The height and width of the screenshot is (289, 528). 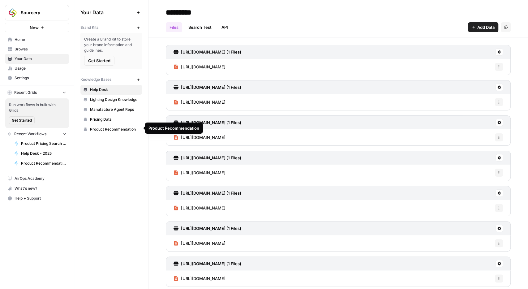 I want to click on span: Help Desk - 2025, so click(x=44, y=153).